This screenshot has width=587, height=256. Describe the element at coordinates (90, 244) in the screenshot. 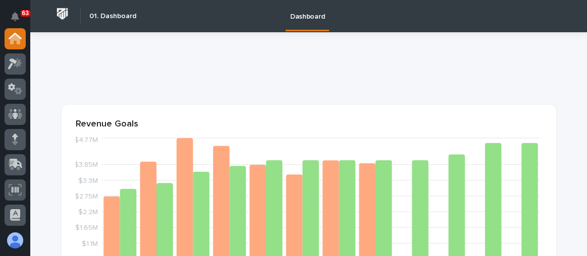

I see `tspan: $1.1M` at that location.